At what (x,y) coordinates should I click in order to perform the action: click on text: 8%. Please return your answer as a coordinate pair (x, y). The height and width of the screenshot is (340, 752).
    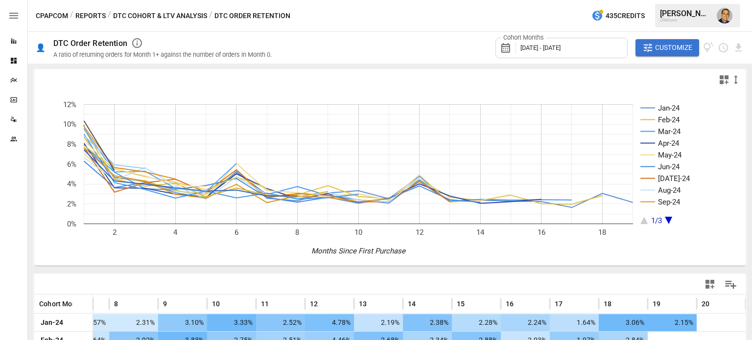
    Looking at the image, I should click on (71, 144).